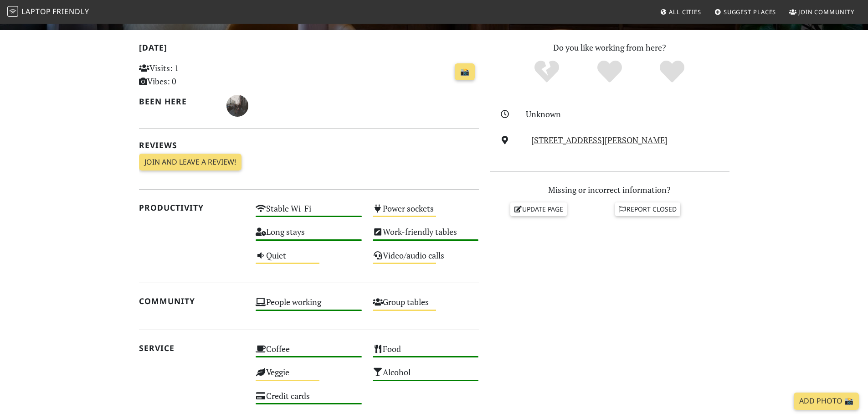 The width and height of the screenshot is (868, 419). Describe the element at coordinates (426, 236) in the screenshot. I see `div: Work-friendly tables` at that location.